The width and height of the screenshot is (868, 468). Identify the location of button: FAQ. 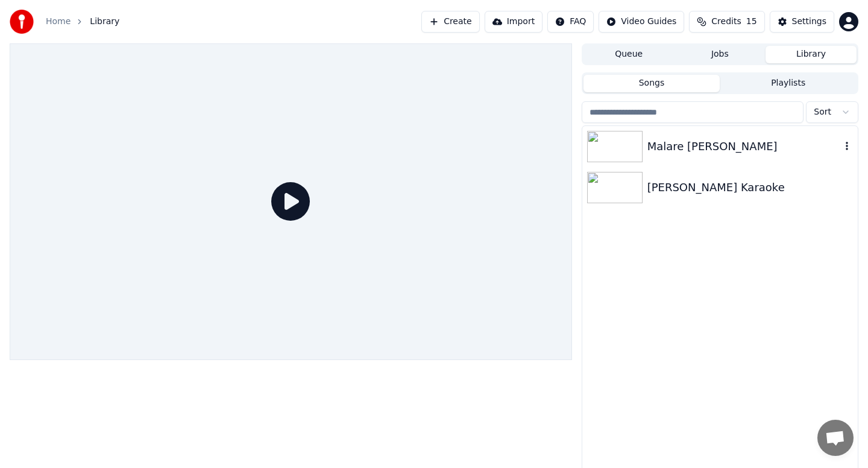
(570, 22).